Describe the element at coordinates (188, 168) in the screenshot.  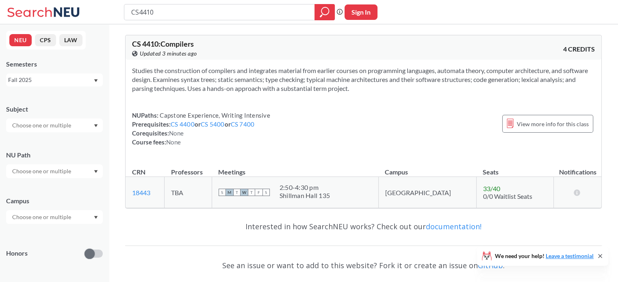
I see `th: Professors` at that location.